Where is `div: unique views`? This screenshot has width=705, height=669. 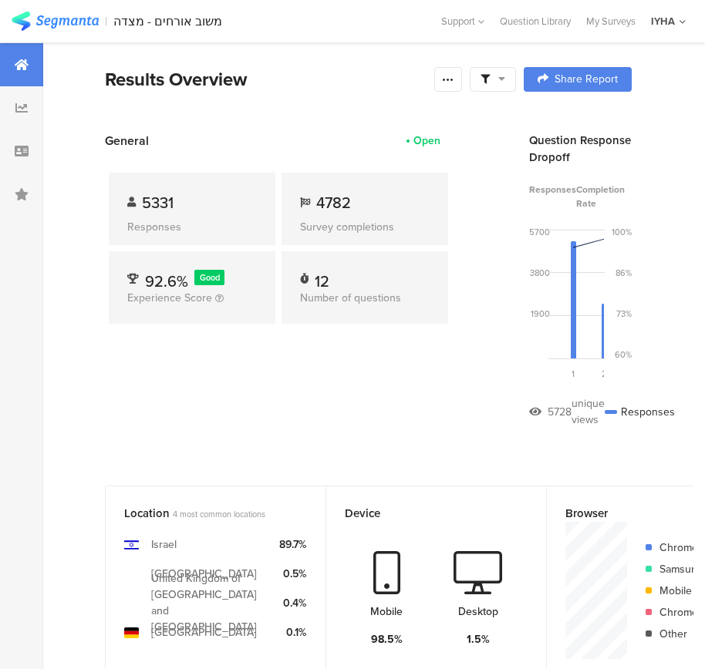 div: unique views is located at coordinates (588, 412).